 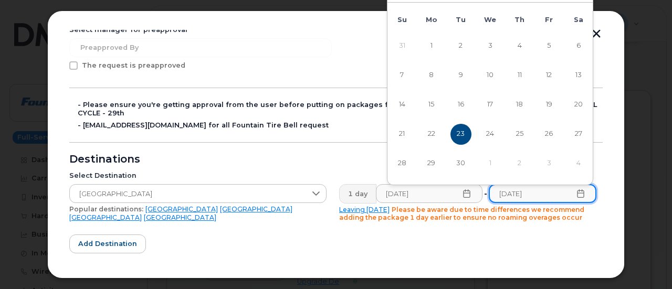 I want to click on span: 9, so click(x=461, y=76).